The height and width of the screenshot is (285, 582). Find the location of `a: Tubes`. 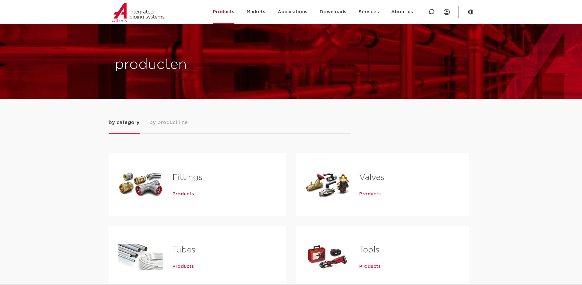

a: Tubes is located at coordinates (184, 250).